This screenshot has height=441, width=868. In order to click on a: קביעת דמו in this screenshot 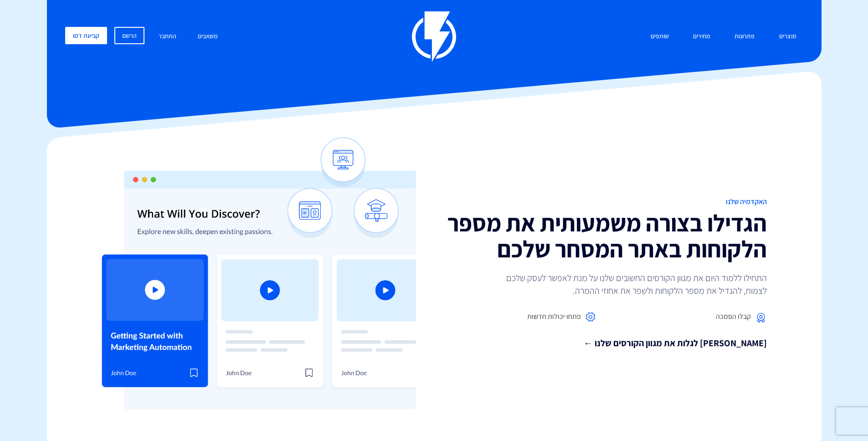, I will do `click(86, 36)`.